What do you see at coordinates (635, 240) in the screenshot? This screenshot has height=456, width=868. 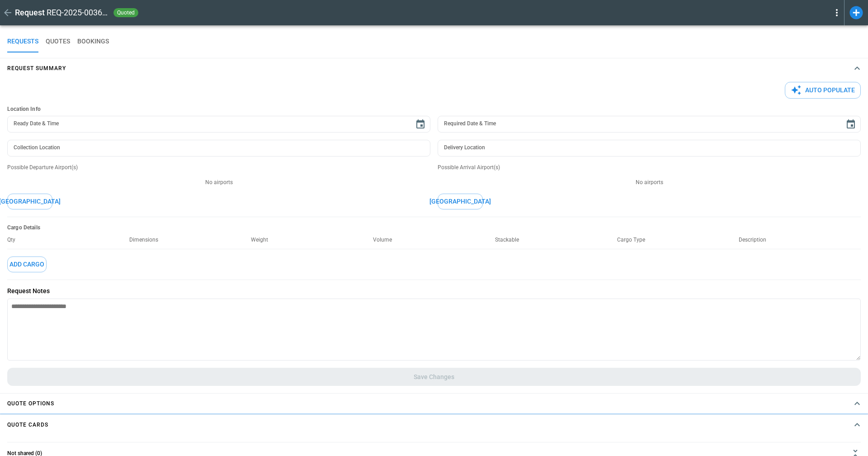 I see `p: Cargo Type` at bounding box center [635, 240].